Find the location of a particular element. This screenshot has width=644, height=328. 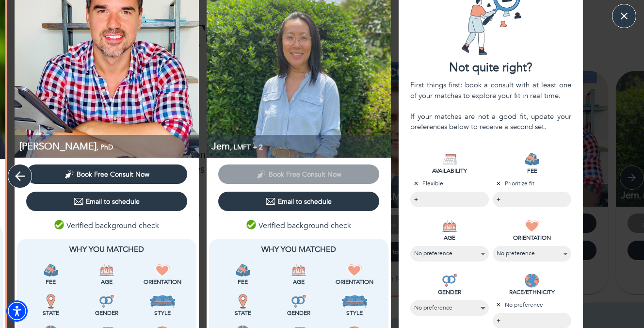

img: AVAILABILITY is located at coordinates (450, 159).